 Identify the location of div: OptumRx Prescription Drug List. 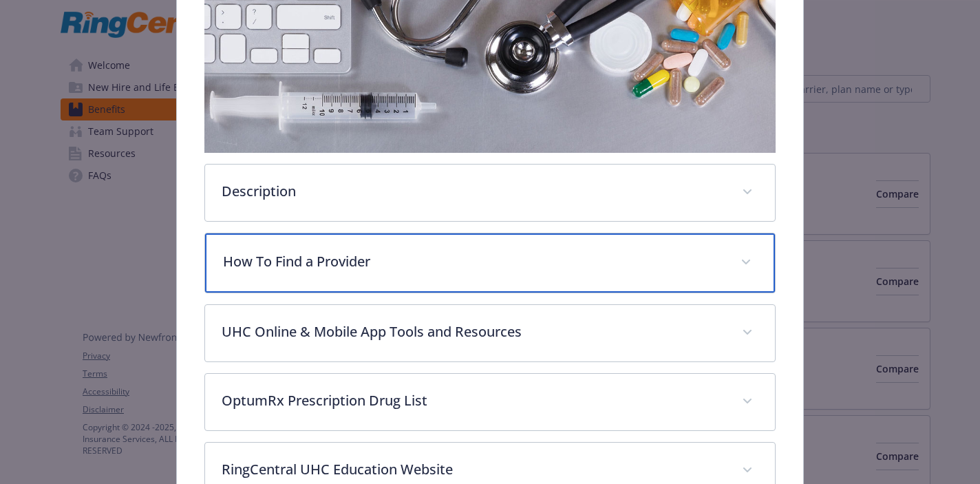
(489, 402).